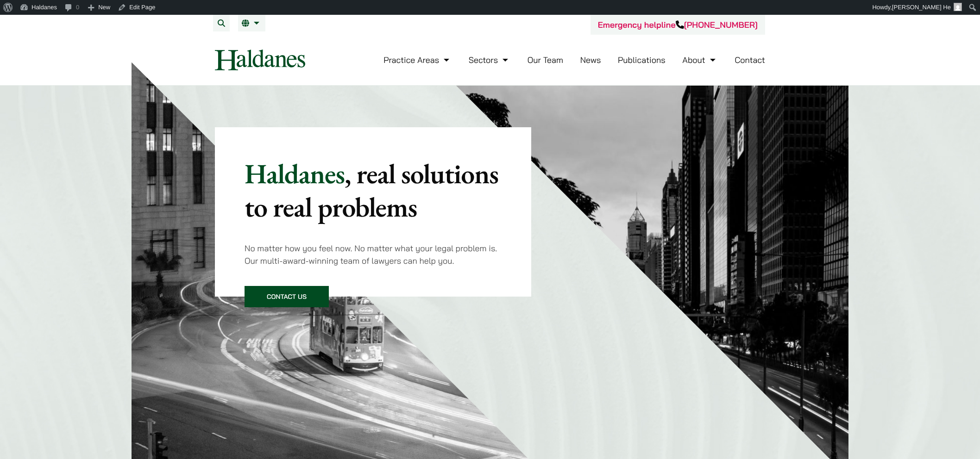  Describe the element at coordinates (287, 297) in the screenshot. I see `a: Contact Us` at that location.